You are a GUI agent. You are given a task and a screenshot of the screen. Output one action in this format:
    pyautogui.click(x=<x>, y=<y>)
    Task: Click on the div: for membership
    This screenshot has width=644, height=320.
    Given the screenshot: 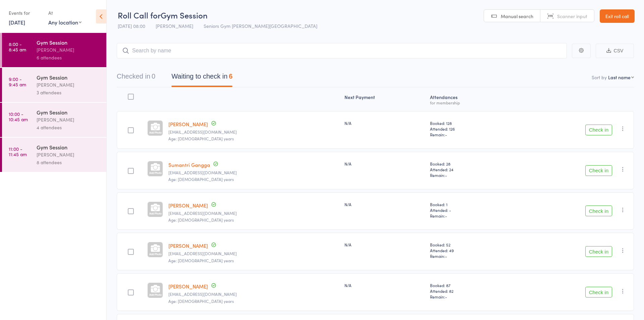 What is the action you would take?
    pyautogui.click(x=469, y=103)
    